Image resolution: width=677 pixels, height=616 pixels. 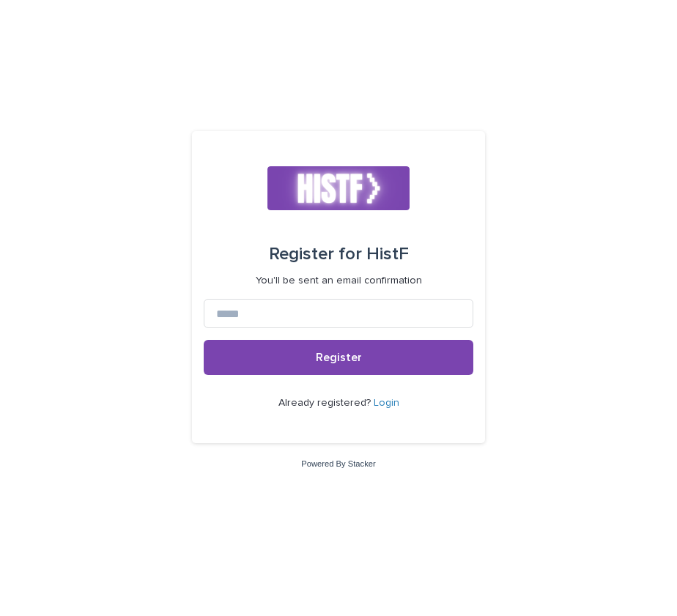 I want to click on span: Register for, so click(x=315, y=254).